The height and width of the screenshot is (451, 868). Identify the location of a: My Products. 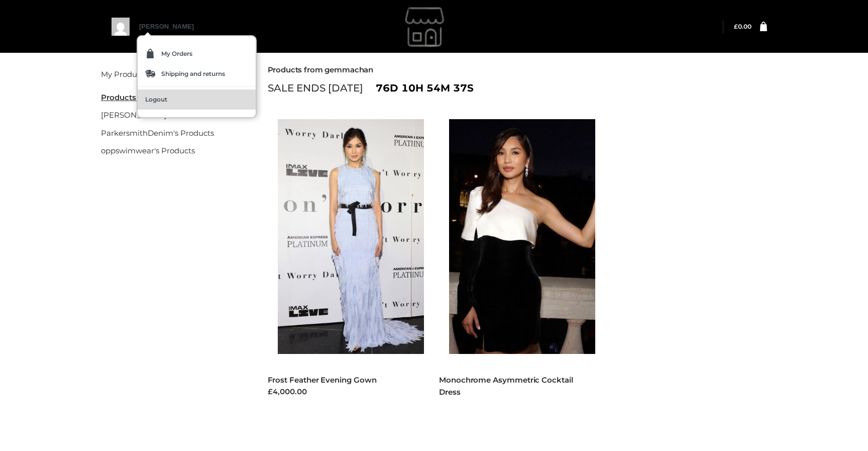
(124, 74).